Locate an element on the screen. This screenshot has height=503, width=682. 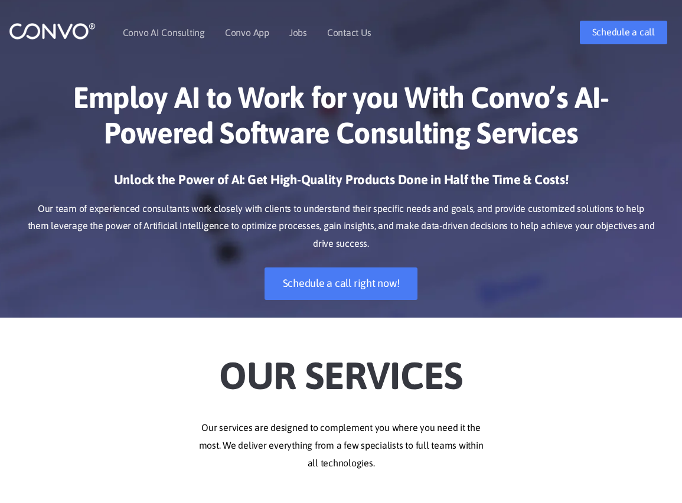
a: Schedule a call is located at coordinates (623, 32).